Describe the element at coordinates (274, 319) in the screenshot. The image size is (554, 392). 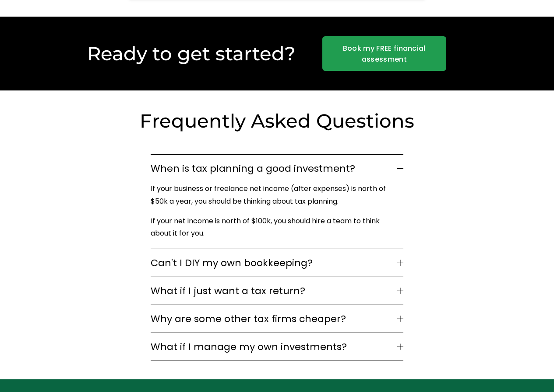
I see `span: Why are some other tax firms cheaper?` at that location.